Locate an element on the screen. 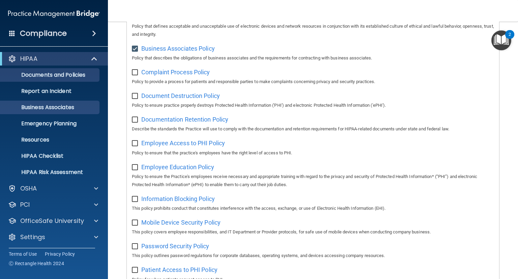  p: This policy covers employee responsibilities, and IT Department or Provider protocols, for safe u... is located at coordinates (313, 232).